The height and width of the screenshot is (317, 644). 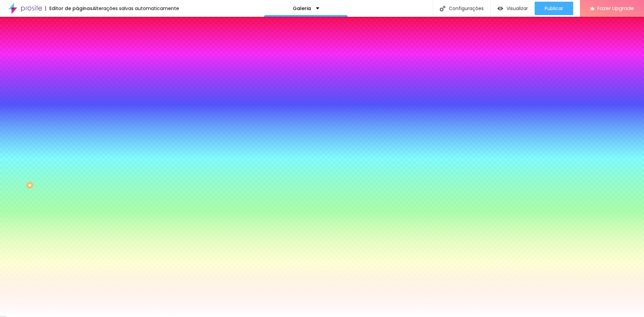 I want to click on span: Visualizar, so click(x=517, y=8).